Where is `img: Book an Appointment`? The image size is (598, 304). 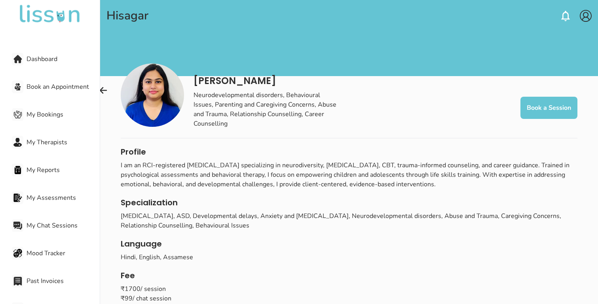
img: Book an Appointment is located at coordinates (18, 87).